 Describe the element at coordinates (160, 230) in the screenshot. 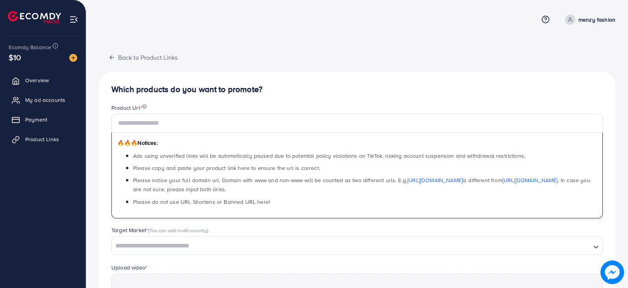

I see `label: Target Market` at that location.